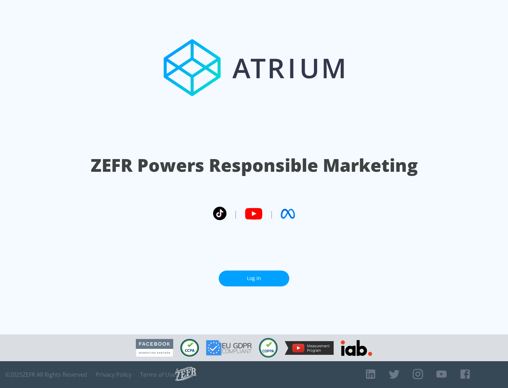 The height and width of the screenshot is (388, 508). Describe the element at coordinates (309, 348) in the screenshot. I see `img: YouTube Measurement Program` at that location.